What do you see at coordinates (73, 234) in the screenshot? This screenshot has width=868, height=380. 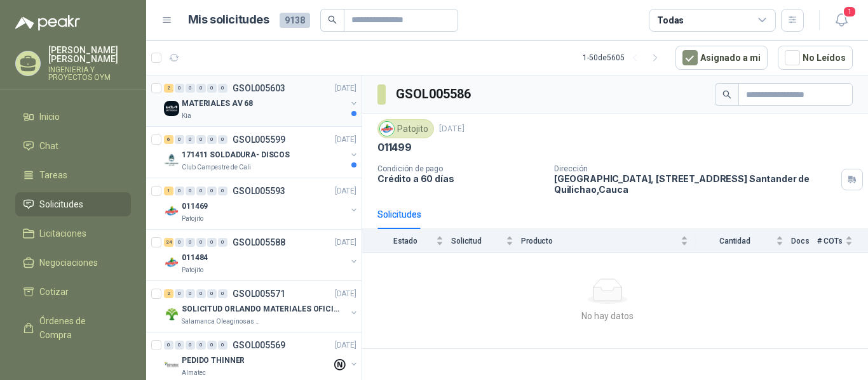 I see `a: Licitaciones` at bounding box center [73, 234].